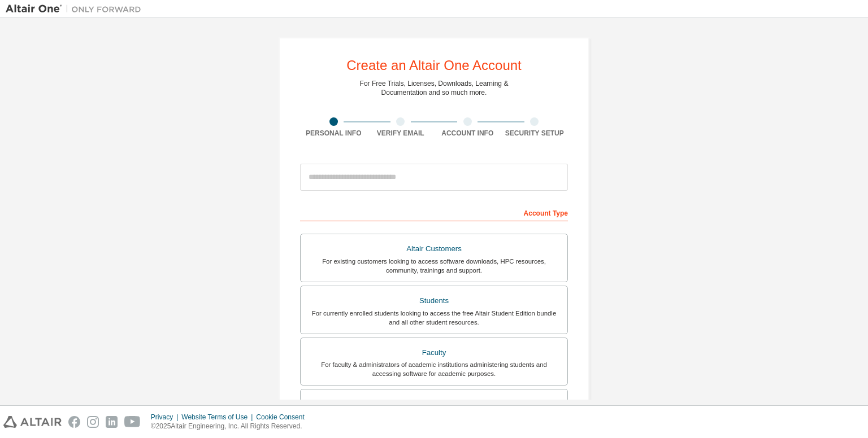 This screenshot has width=868, height=438. I want to click on img: altair_logo.svg, so click(32, 422).